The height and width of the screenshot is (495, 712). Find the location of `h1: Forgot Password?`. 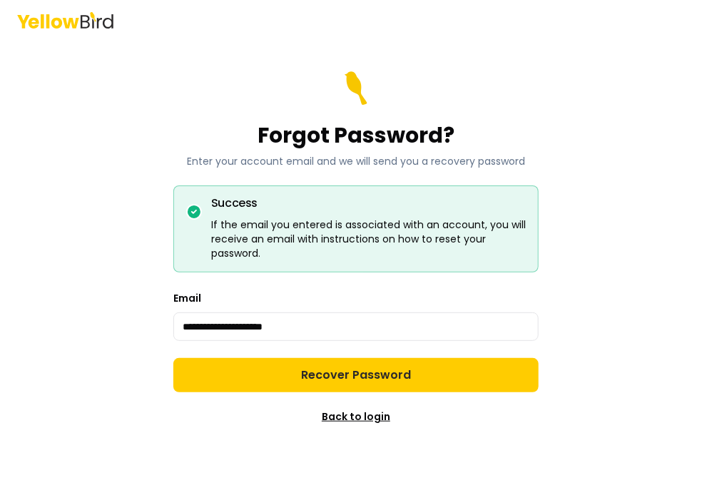

h1: Forgot Password? is located at coordinates (356, 136).